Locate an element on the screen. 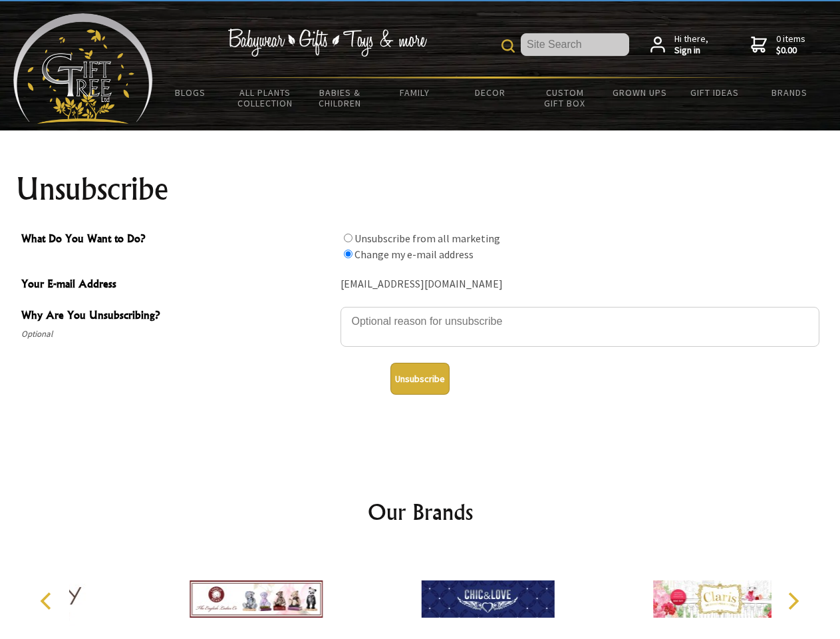 This screenshot has width=840, height=639. label: Unsubscribe from all marketing is located at coordinates (427, 238).